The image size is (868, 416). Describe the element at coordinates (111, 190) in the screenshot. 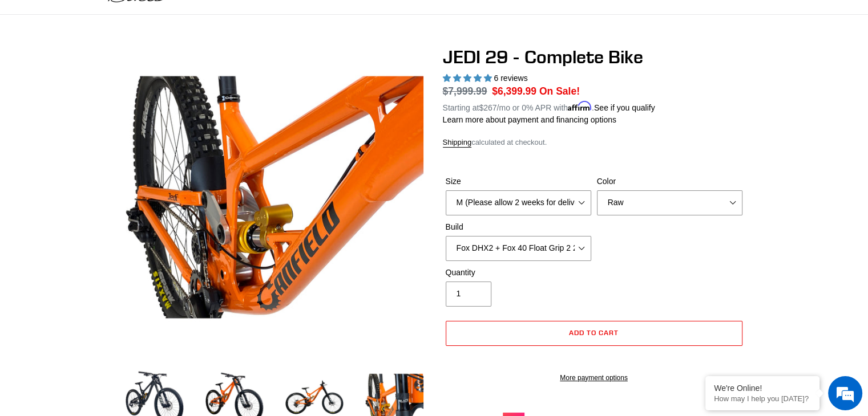

I see `span: We're online!` at that location.